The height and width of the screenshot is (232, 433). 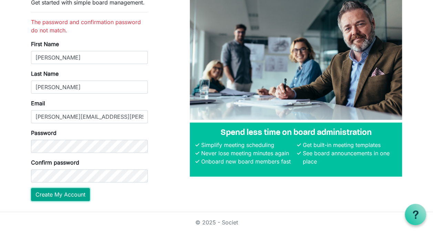 What do you see at coordinates (60, 195) in the screenshot?
I see `button: Create My Account` at bounding box center [60, 195].